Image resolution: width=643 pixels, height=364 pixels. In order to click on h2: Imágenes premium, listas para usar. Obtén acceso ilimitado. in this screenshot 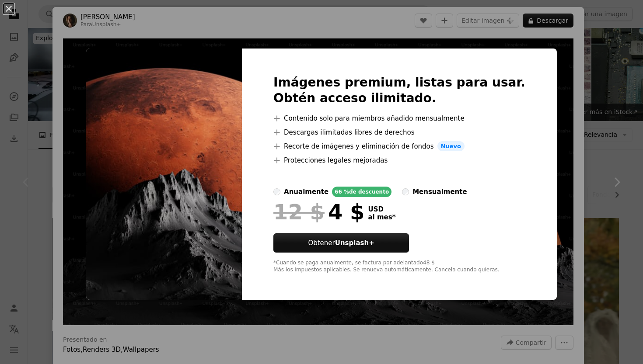, I will do `click(399, 91)`.